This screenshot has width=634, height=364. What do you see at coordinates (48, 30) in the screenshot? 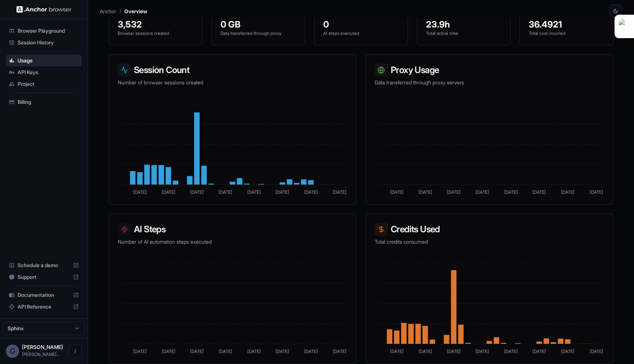
I see `span: Browser Playground` at bounding box center [48, 30].